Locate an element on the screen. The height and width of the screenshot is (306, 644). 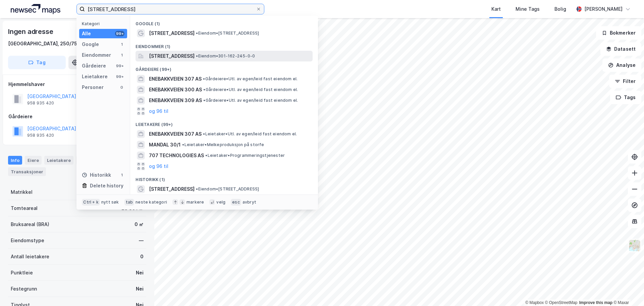
div: Datasett is located at coordinates (88, 160).